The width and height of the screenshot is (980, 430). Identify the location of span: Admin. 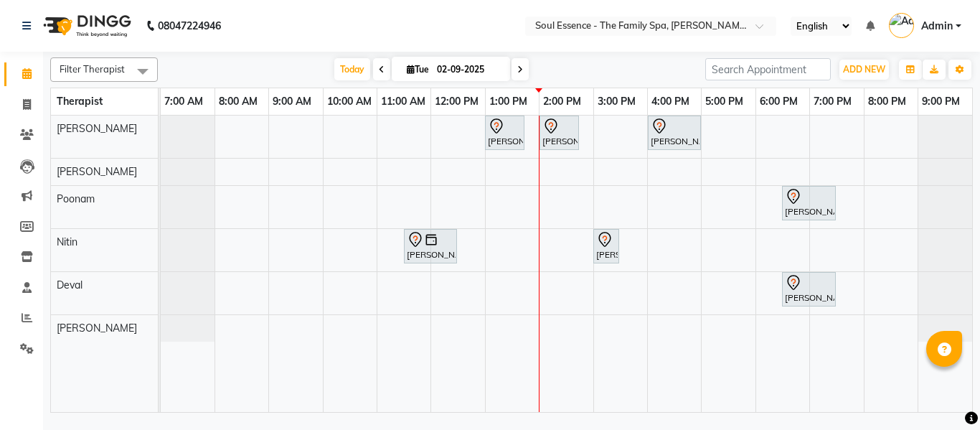
(937, 26).